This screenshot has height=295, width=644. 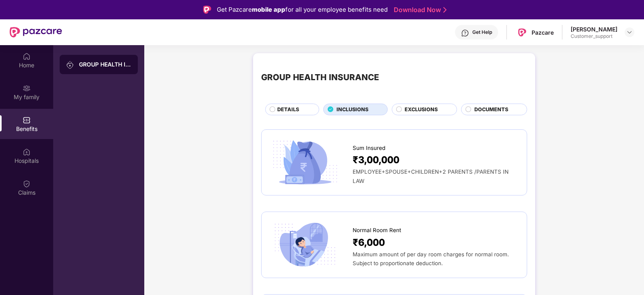 What do you see at coordinates (288, 110) in the screenshot?
I see `span: DETAILS` at bounding box center [288, 110].